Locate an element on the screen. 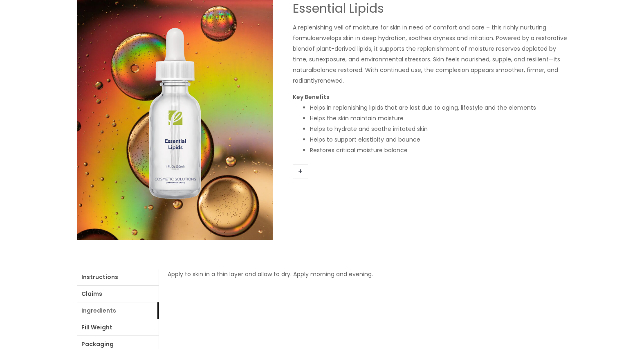  span: of plant-derived lipids, it supports the replenishment of moisture reserves depleted by time, sun is located at coordinates (425, 54).